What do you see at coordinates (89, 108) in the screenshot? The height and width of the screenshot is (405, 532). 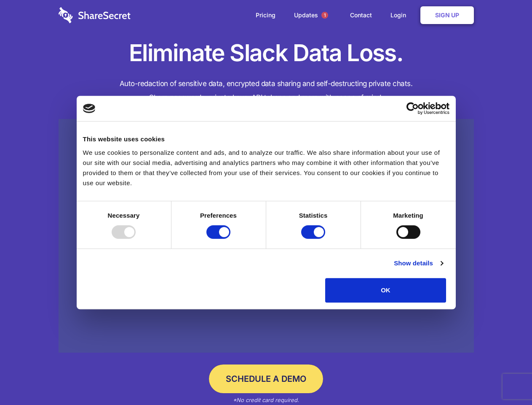 I see `img: logo` at bounding box center [89, 108].